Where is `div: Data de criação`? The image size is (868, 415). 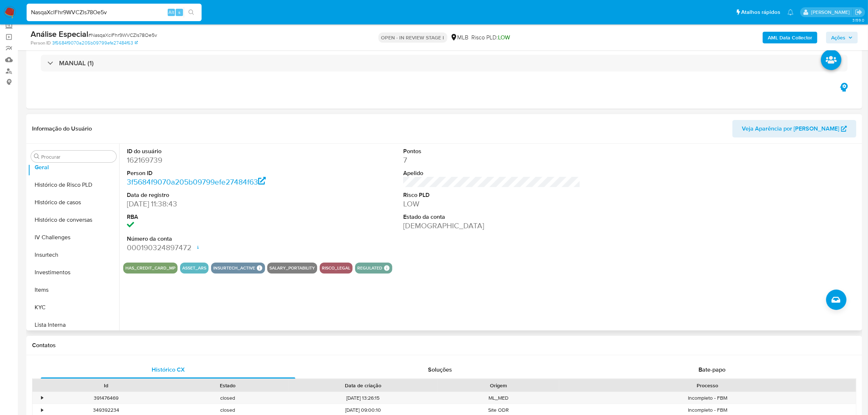 div: Data de criação is located at coordinates (363, 385).